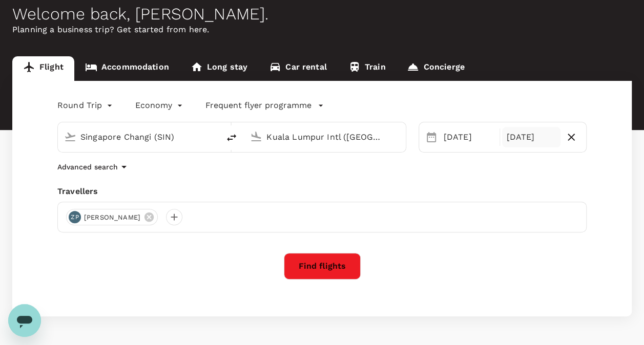 Image resolution: width=644 pixels, height=345 pixels. What do you see at coordinates (88, 167) in the screenshot?
I see `p: Advanced search` at bounding box center [88, 167].